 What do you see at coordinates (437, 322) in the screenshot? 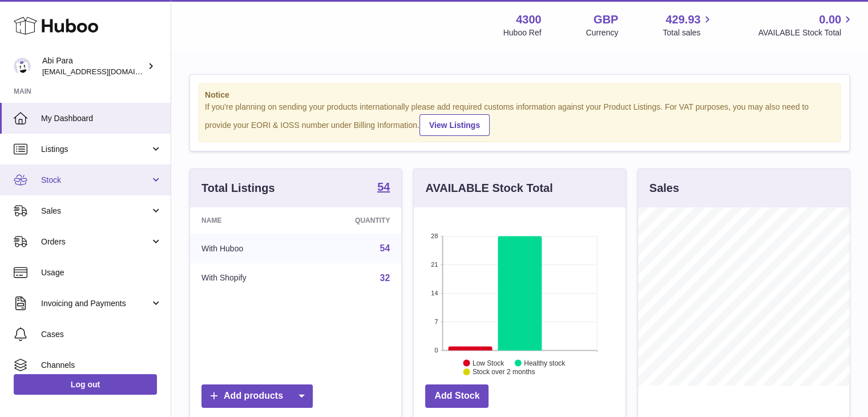
I see `text: 7` at bounding box center [437, 322].